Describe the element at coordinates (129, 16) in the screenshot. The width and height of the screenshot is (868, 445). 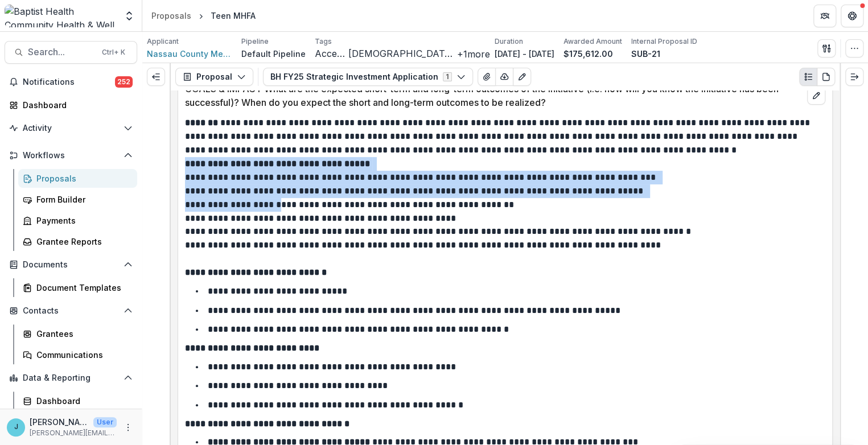
I see `button: Open entity switcher` at that location.